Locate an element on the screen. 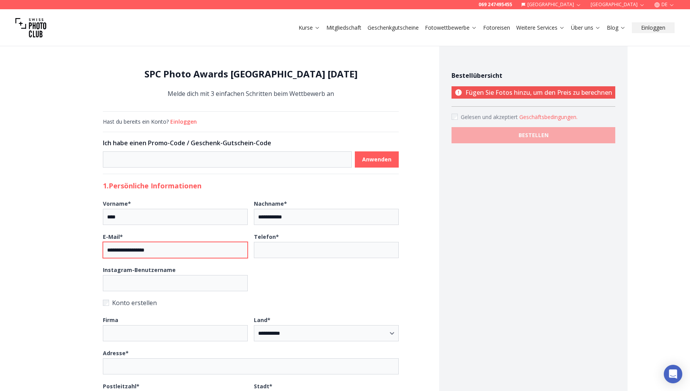 This screenshot has height=391, width=690. img: Swiss photo club is located at coordinates (31, 28).